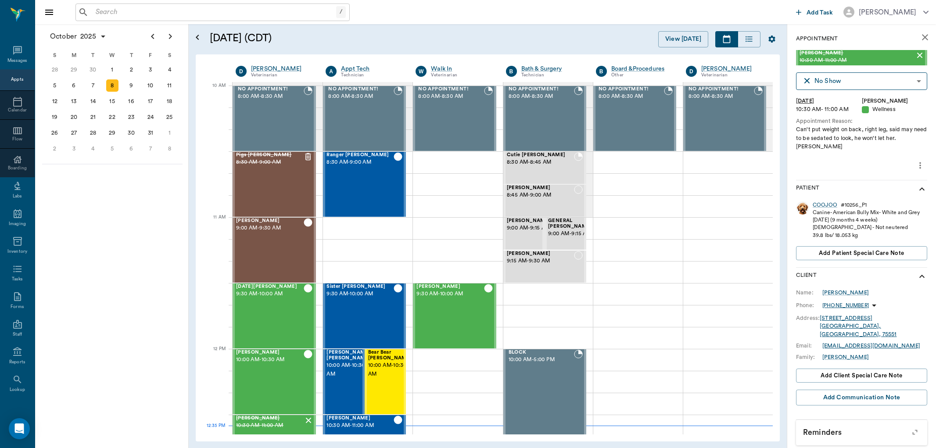 The height and width of the screenshot is (448, 936). What do you see at coordinates (170, 36) in the screenshot?
I see `button: Next page` at bounding box center [170, 36].